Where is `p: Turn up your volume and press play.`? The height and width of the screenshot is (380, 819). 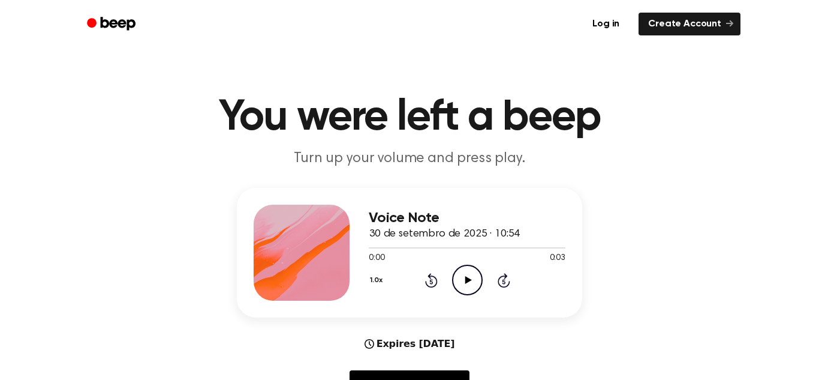
p: Turn up your volume and press play. is located at coordinates (410, 158).